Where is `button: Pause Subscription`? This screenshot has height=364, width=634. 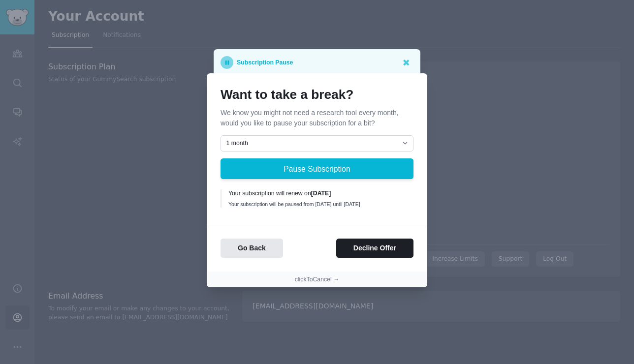
button: Pause Subscription is located at coordinates (317, 169).